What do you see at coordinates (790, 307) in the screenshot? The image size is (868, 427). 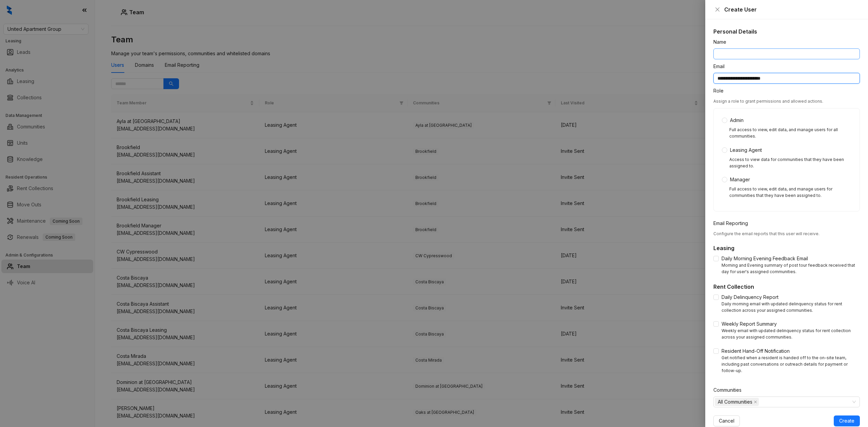 I see `div: Daily morning email with updated delinquency status for rent collection across your assigned comm...` at bounding box center [790, 307].